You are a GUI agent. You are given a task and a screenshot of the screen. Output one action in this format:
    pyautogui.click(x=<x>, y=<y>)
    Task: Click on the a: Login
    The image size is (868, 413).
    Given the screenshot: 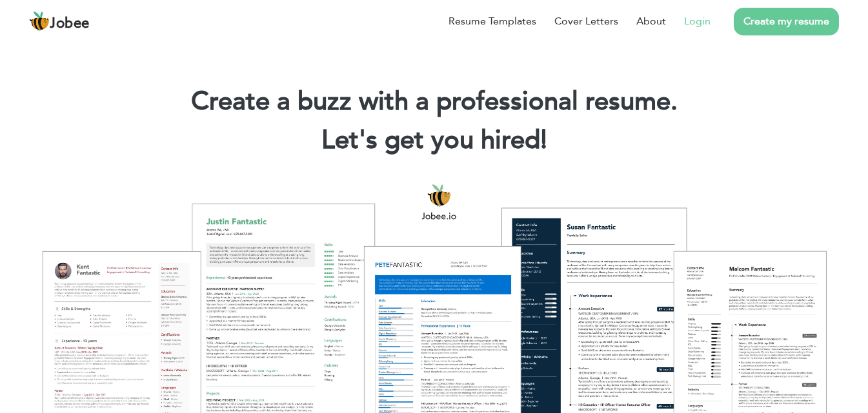 What is the action you would take?
    pyautogui.click(x=698, y=21)
    